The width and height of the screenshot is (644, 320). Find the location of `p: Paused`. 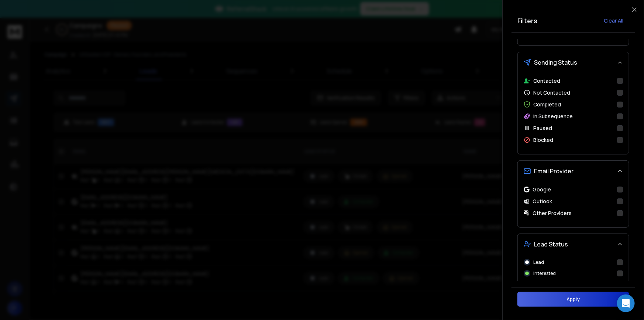

p: Paused is located at coordinates (543, 128).